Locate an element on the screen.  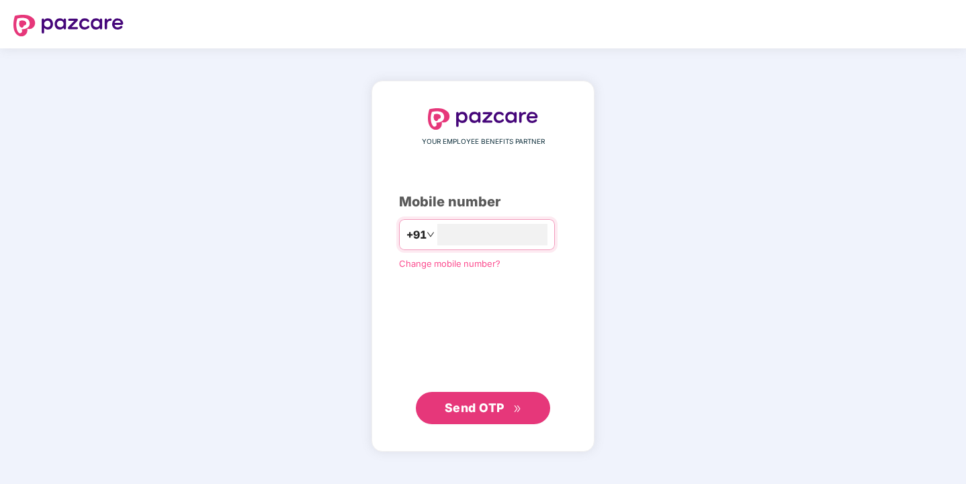
span: Change mobile number? is located at coordinates (450, 263).